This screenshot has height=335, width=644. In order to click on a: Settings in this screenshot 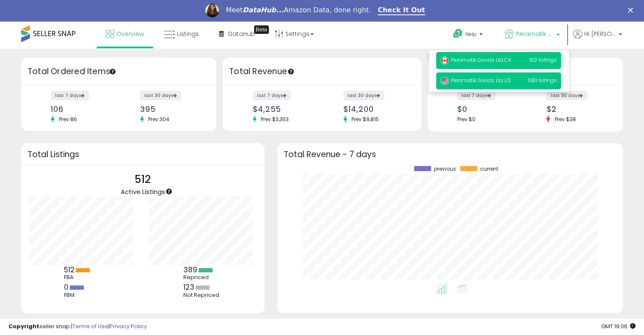, I will do `click(294, 34)`.